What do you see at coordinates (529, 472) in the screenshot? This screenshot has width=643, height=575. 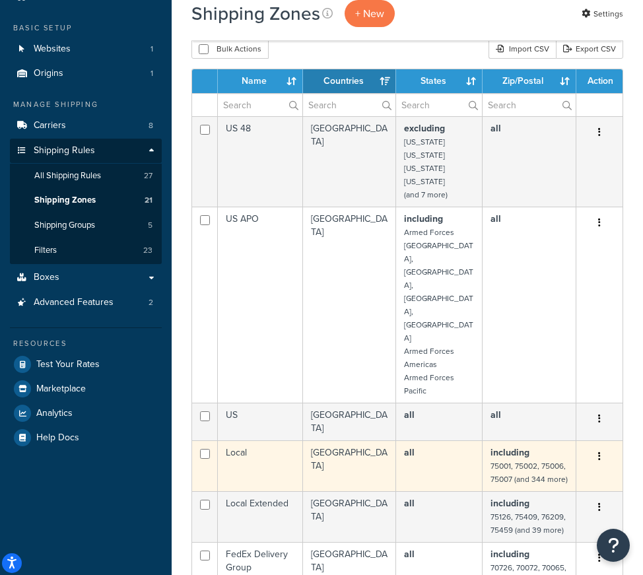 I see `small: 75001, 75002, 75006, 75007 (and 344 more)` at bounding box center [529, 472].